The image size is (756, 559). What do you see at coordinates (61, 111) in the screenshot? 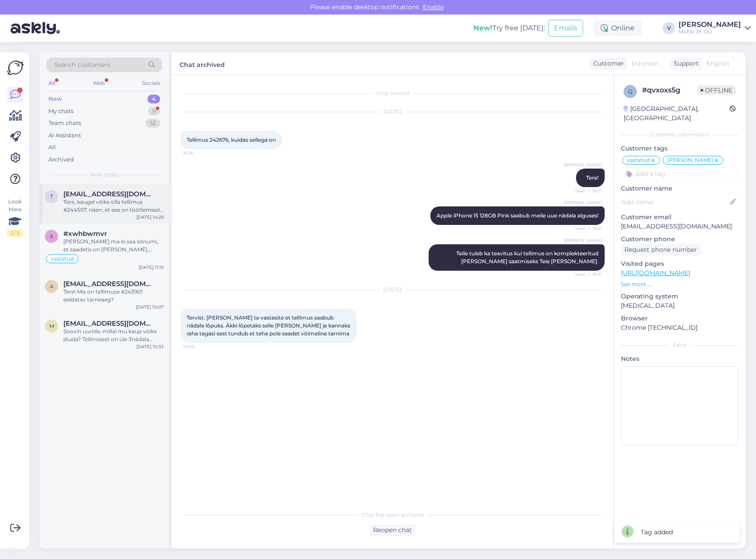
I see `div: My chats` at bounding box center [61, 111].